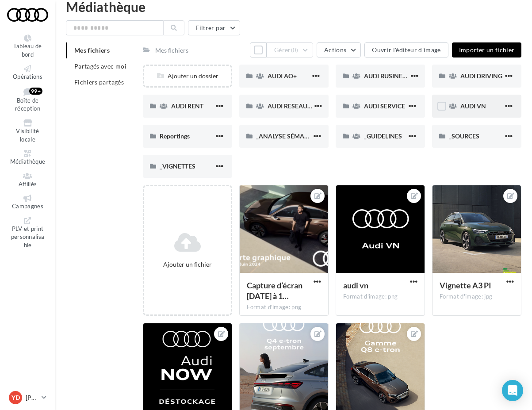  Describe the element at coordinates (27, 76) in the screenshot. I see `span: Opérations` at that location.